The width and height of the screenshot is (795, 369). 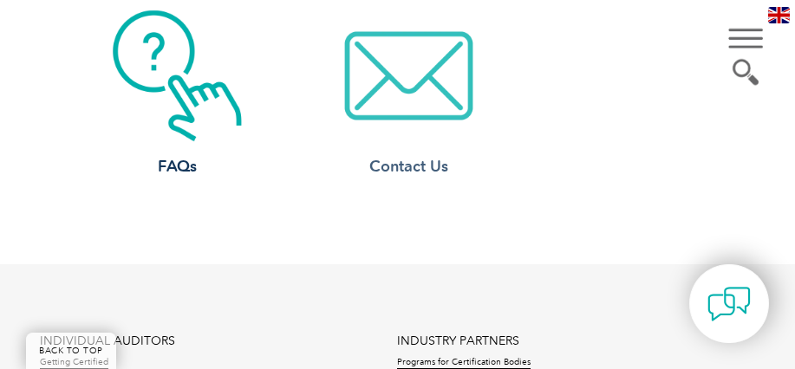 I want to click on img: en, so click(x=778, y=15).